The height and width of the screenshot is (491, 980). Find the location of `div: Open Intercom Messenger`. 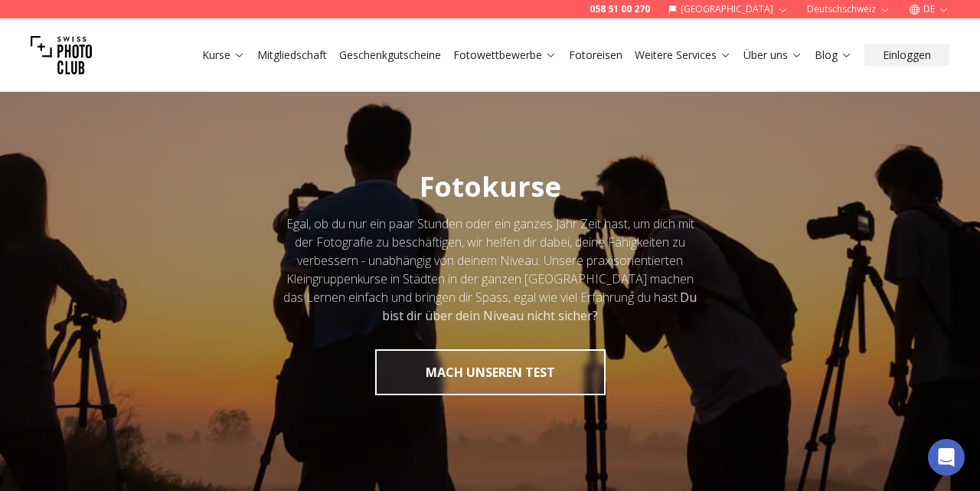

div: Open Intercom Messenger is located at coordinates (946, 457).